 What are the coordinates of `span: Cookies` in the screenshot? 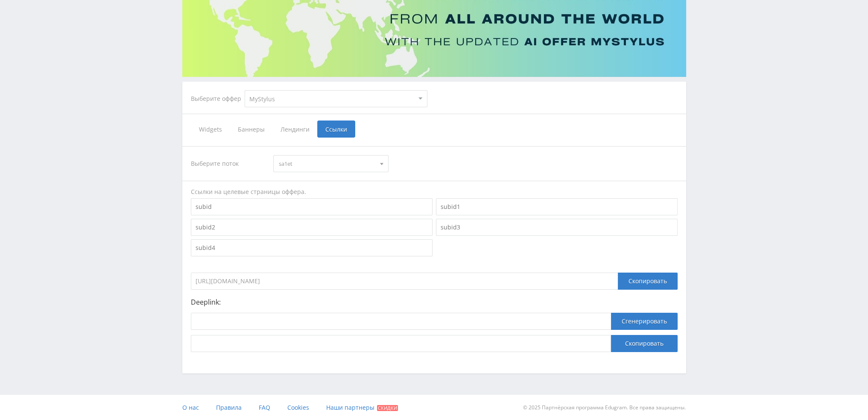 It's located at (298, 407).